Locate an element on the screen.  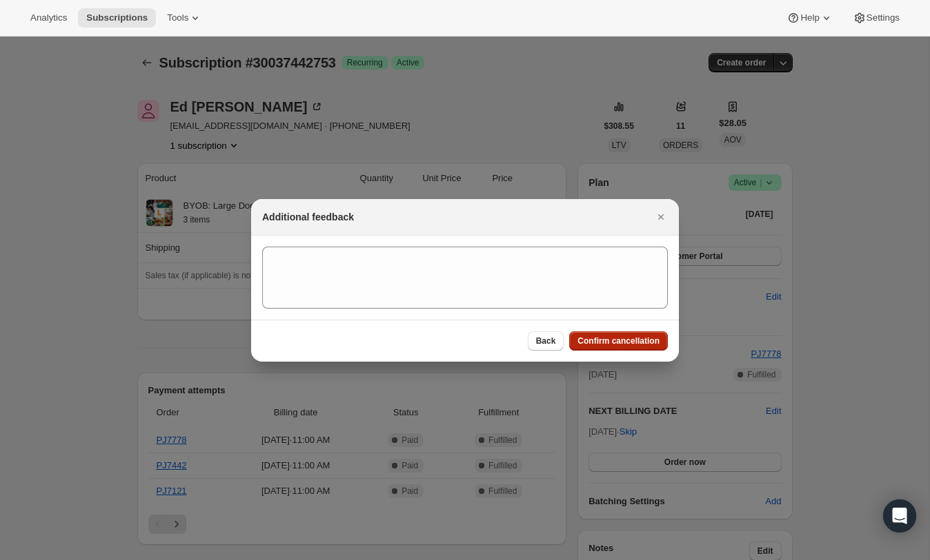
button: Close is located at coordinates (661, 217).